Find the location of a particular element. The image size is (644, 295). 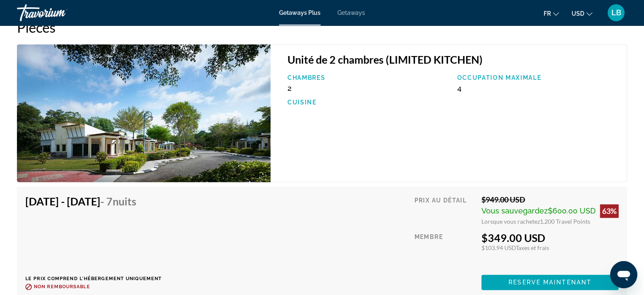

p: Chambres is located at coordinates (368, 78).